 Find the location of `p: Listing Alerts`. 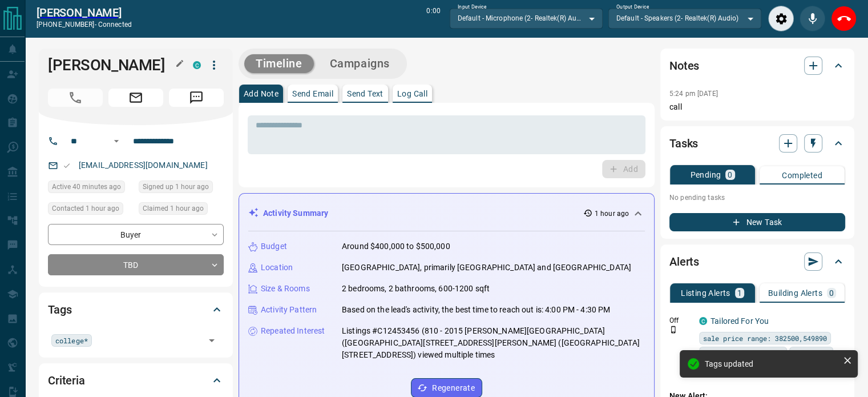

p: Listing Alerts is located at coordinates (705, 293).